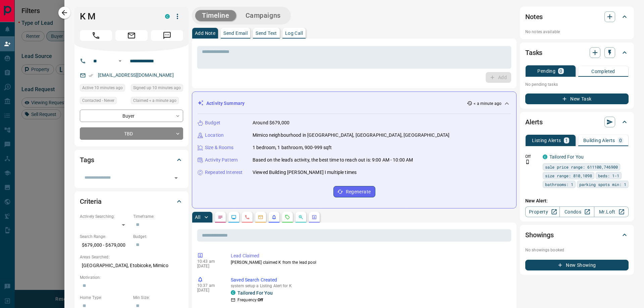  Describe the element at coordinates (369, 256) in the screenshot. I see `p: Lead Claimed` at that location.